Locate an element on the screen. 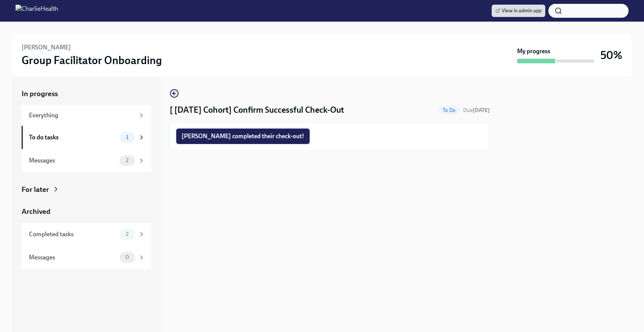 The image size is (644, 332). span: 0 is located at coordinates (127, 257).